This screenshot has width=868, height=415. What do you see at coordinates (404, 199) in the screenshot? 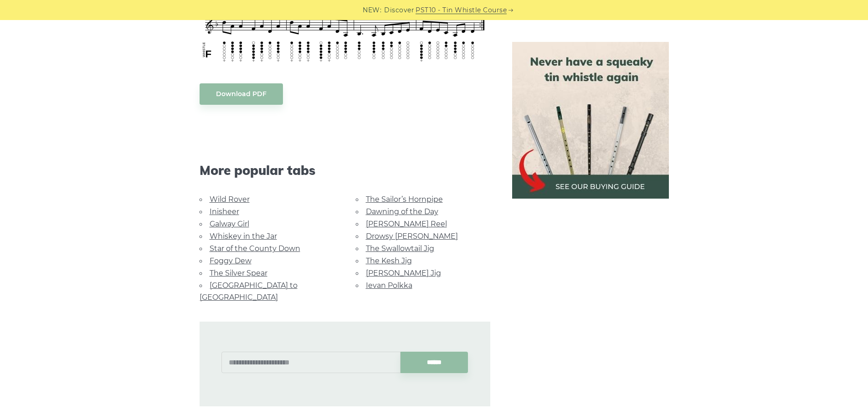
I see `a: The Sailor’s Hornpipe` at bounding box center [404, 199].